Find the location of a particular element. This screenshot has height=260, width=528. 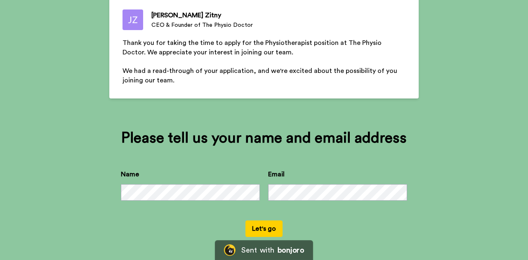

span: Thank you for taking the time to apply for the Physiotherapist position at The Physio Doctor. We ... is located at coordinates (253, 47).